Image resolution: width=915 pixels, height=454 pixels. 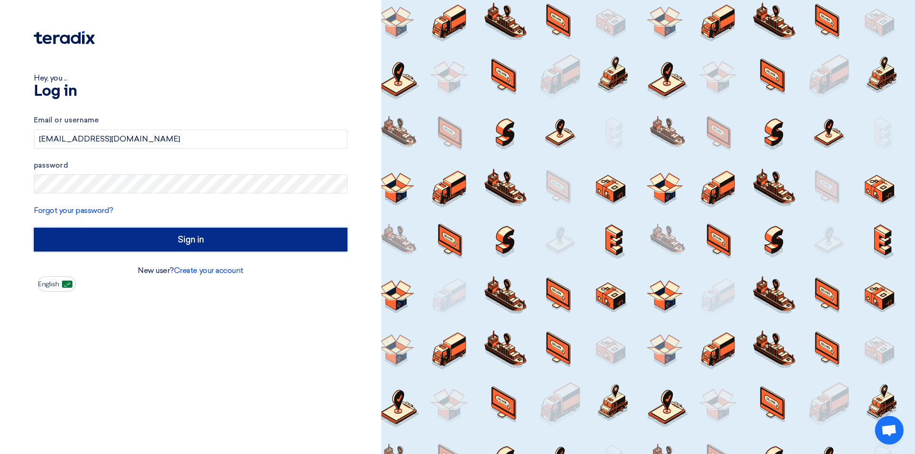 I want to click on a: Create your account, so click(x=209, y=270).